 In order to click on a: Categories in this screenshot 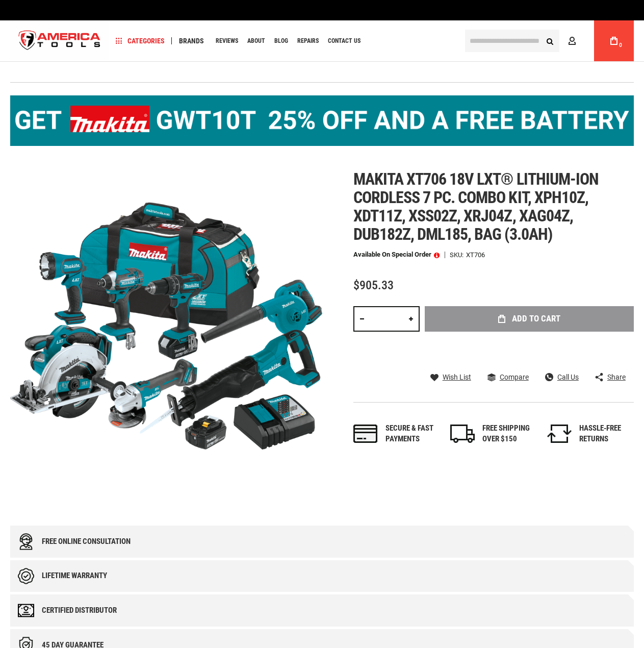, I will do `click(140, 41)`.